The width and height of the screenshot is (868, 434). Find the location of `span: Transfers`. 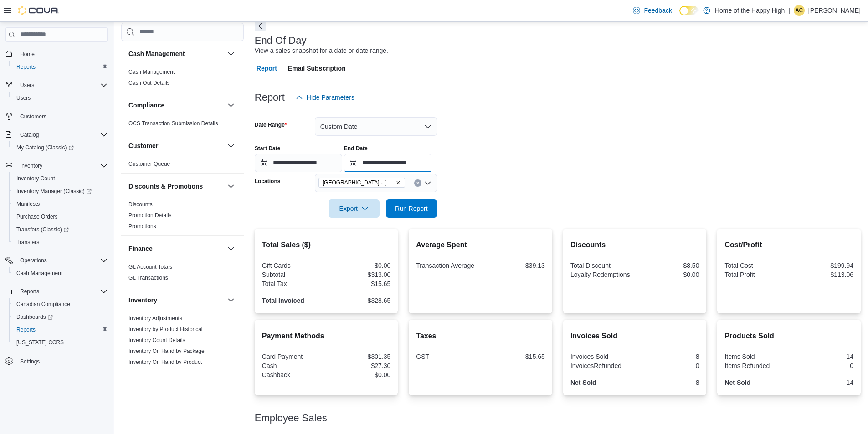

span: Transfers is located at coordinates (28, 242).